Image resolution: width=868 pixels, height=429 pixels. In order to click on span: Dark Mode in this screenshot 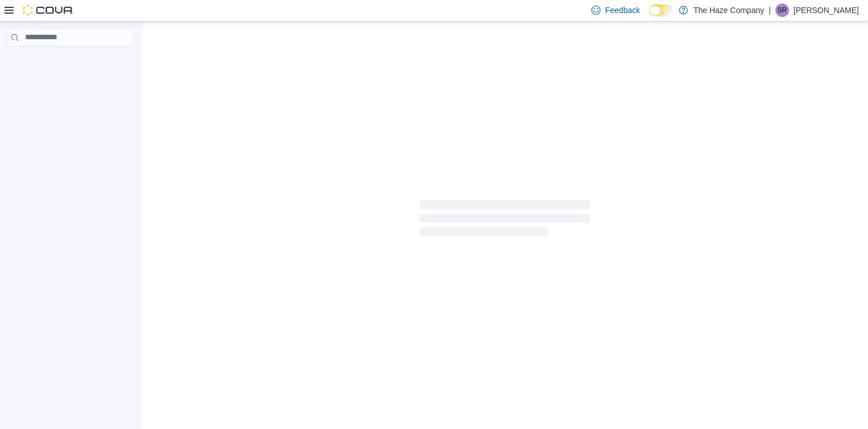, I will do `click(650, 17)`.